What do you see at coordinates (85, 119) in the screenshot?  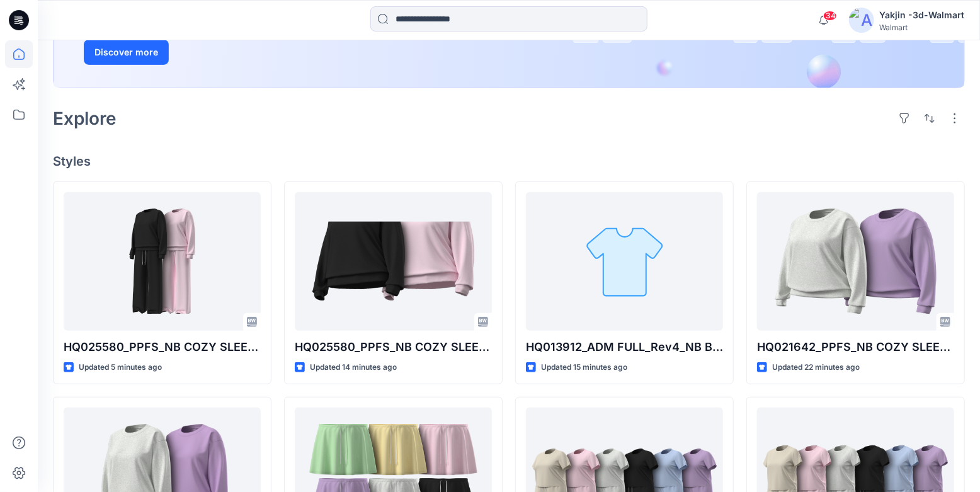 I see `h2: Explore` at bounding box center [85, 119].